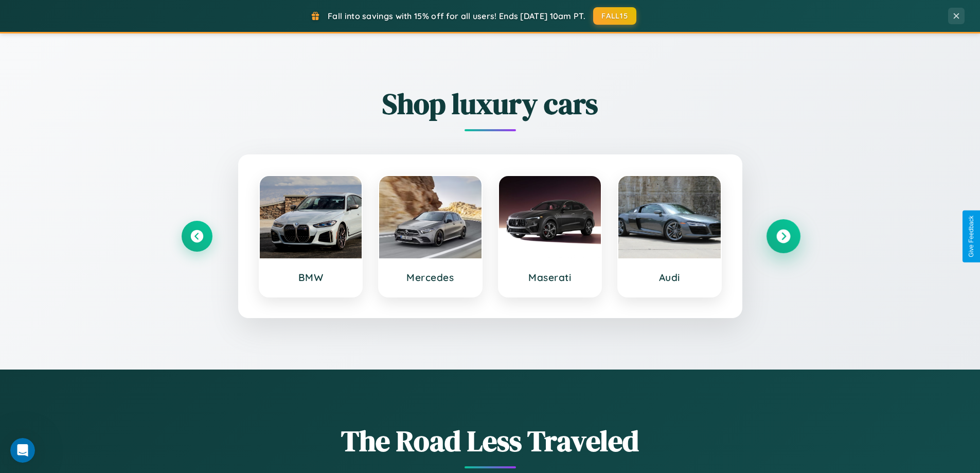 The image size is (980, 473). I want to click on h3: BMW, so click(310, 278).